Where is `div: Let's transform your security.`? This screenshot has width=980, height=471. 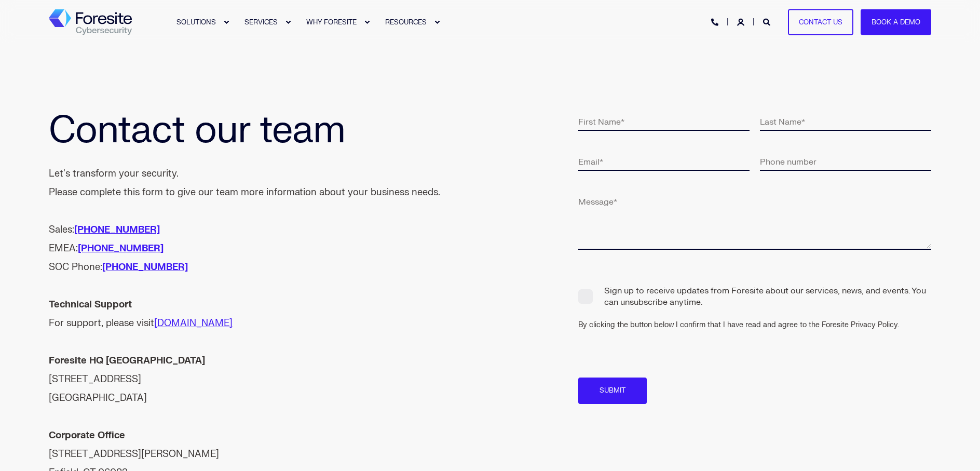 div: Let's transform your security. is located at coordinates (244, 174).